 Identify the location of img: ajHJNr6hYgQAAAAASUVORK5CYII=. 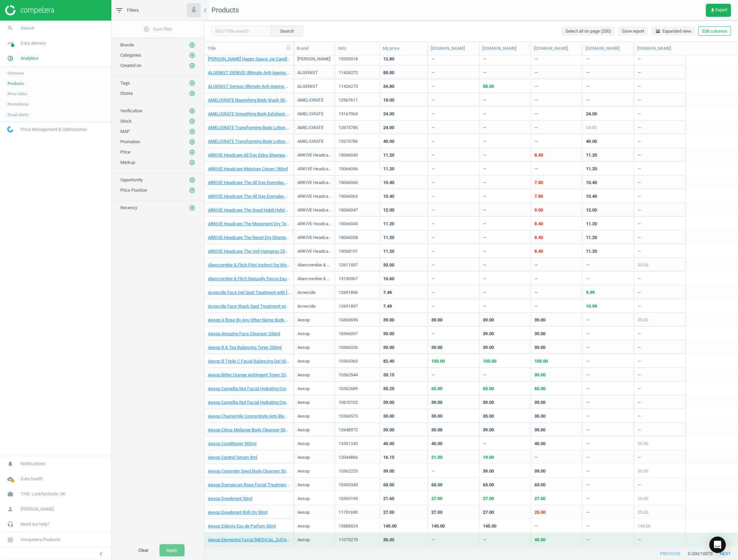
(29, 10).